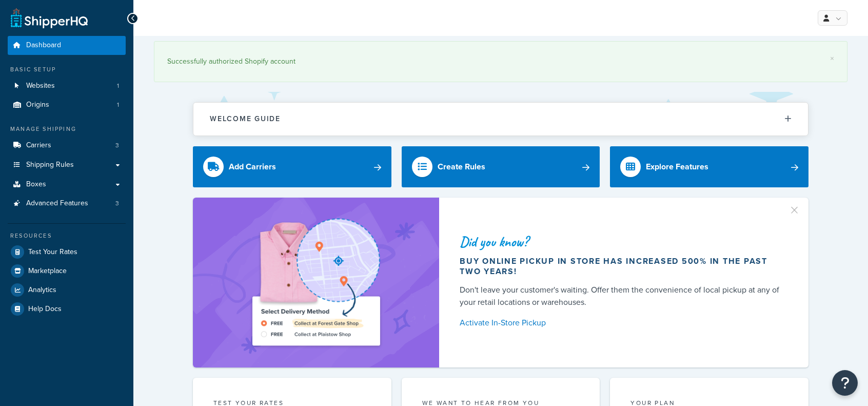 The width and height of the screenshot is (868, 406). What do you see at coordinates (501, 118) in the screenshot?
I see `button: Welcome Guide` at bounding box center [501, 118].